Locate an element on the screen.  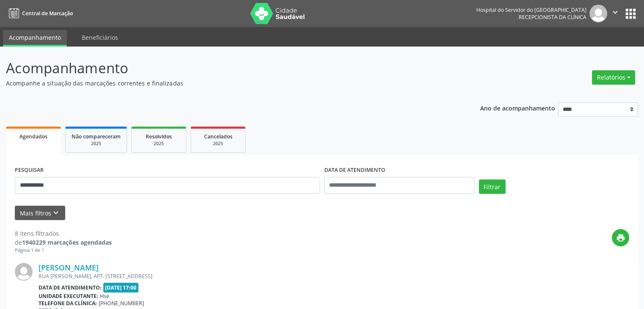
button: Filtrar is located at coordinates (492, 187).